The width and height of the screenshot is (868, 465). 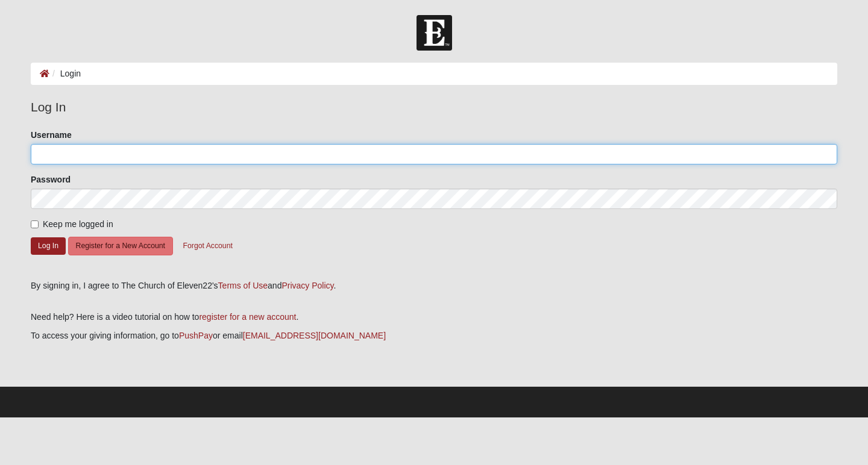 What do you see at coordinates (307, 286) in the screenshot?
I see `a: Privacy Policy` at bounding box center [307, 286].